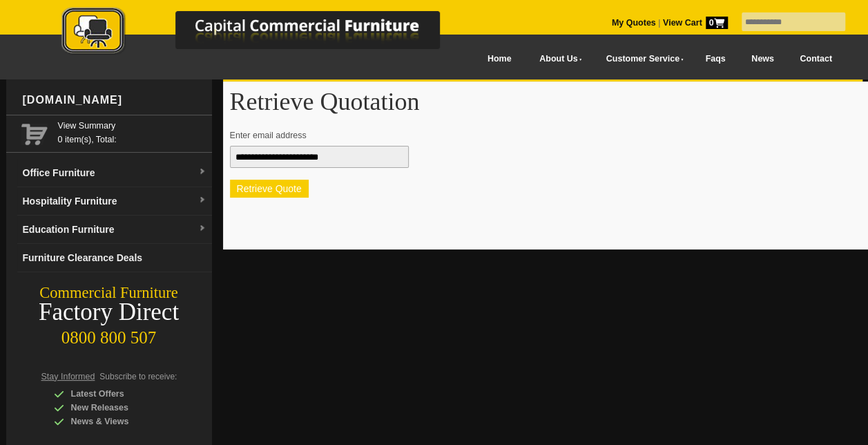 This screenshot has width=868, height=445. What do you see at coordinates (763, 58) in the screenshot?
I see `a: News` at bounding box center [763, 58].